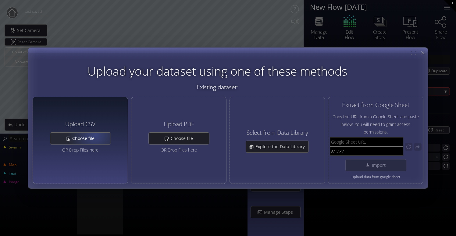 The height and width of the screenshot is (236, 456). Describe the element at coordinates (376, 176) in the screenshot. I see `span: Upload data from google sheet` at that location.